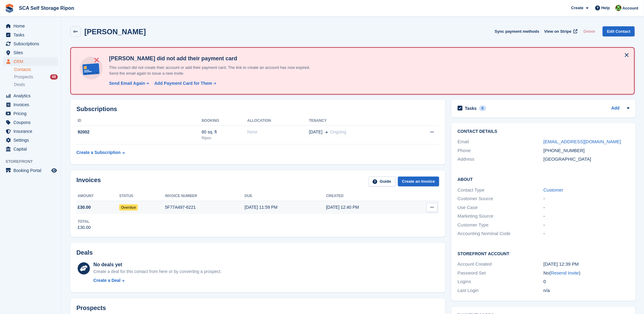  What do you see at coordinates (586, 291) in the screenshot?
I see `div: n/a` at bounding box center [586, 291].